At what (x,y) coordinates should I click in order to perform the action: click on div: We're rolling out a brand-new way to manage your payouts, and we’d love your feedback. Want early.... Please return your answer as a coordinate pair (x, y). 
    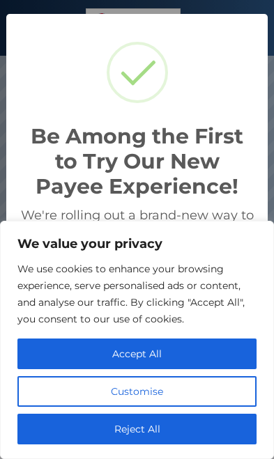
    Looking at the image, I should click on (137, 269).